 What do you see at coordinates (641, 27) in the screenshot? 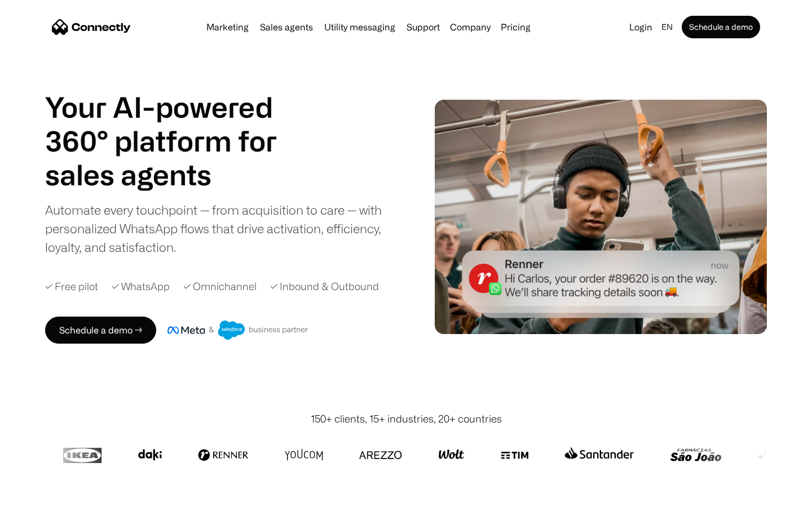
I see `a: Login` at bounding box center [641, 27].